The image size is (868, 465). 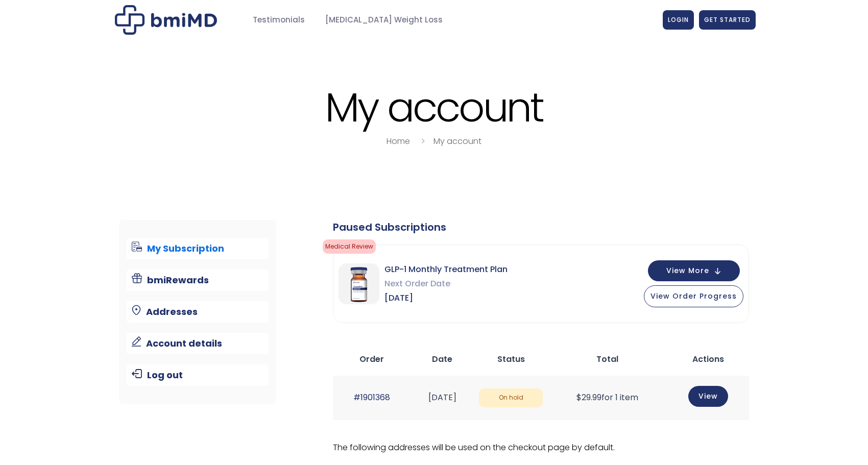 I want to click on a: My account, so click(x=457, y=141).